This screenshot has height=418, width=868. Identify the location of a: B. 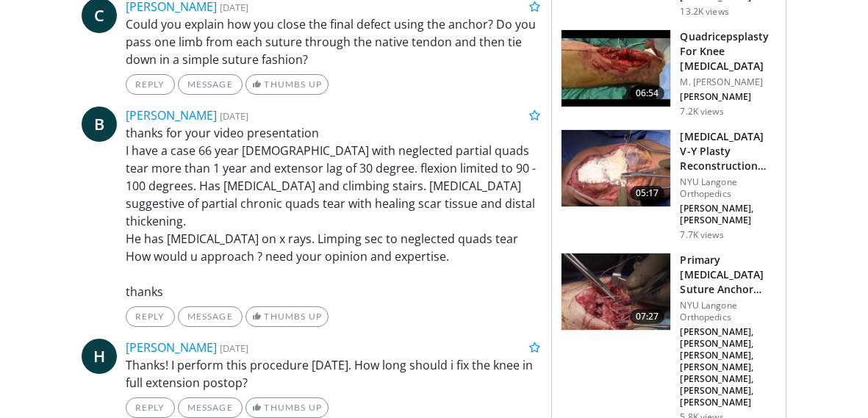
(99, 125).